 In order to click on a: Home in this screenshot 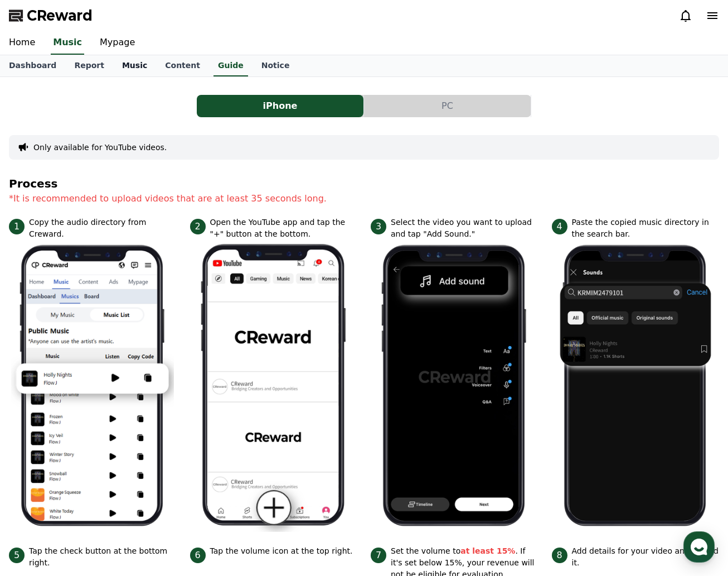, I will do `click(39, 368)`.